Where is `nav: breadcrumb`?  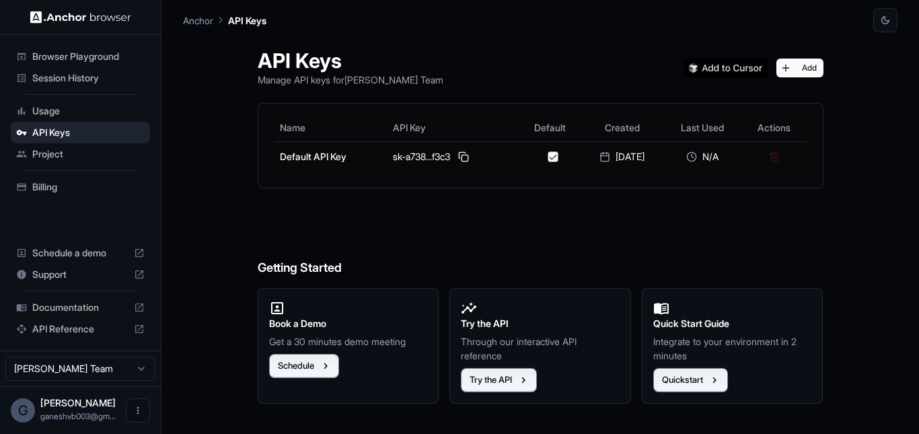
nav: breadcrumb is located at coordinates (225, 20).